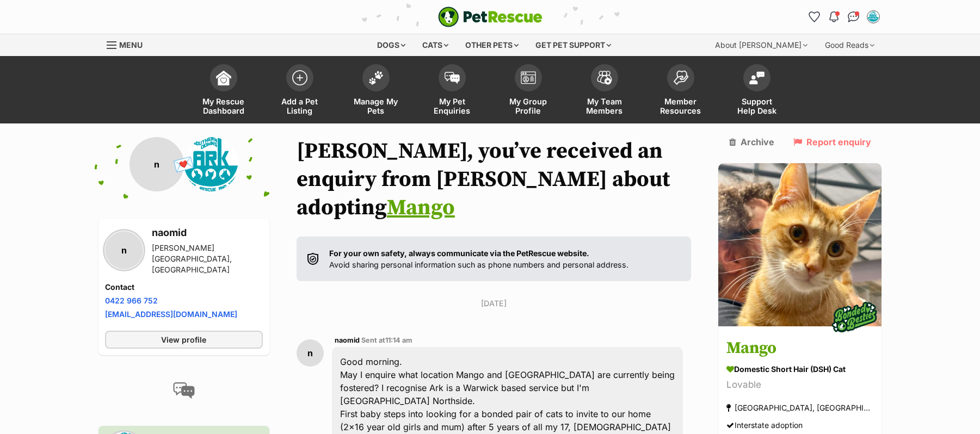 The width and height of the screenshot is (980, 434). What do you see at coordinates (800, 348) in the screenshot?
I see `h3: Mango` at bounding box center [800, 348].